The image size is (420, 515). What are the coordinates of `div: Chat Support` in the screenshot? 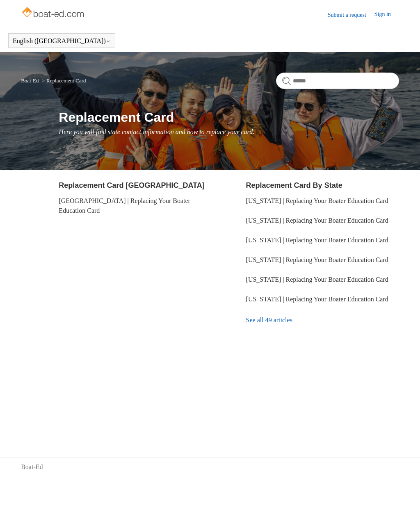 It's located at (391, 498).